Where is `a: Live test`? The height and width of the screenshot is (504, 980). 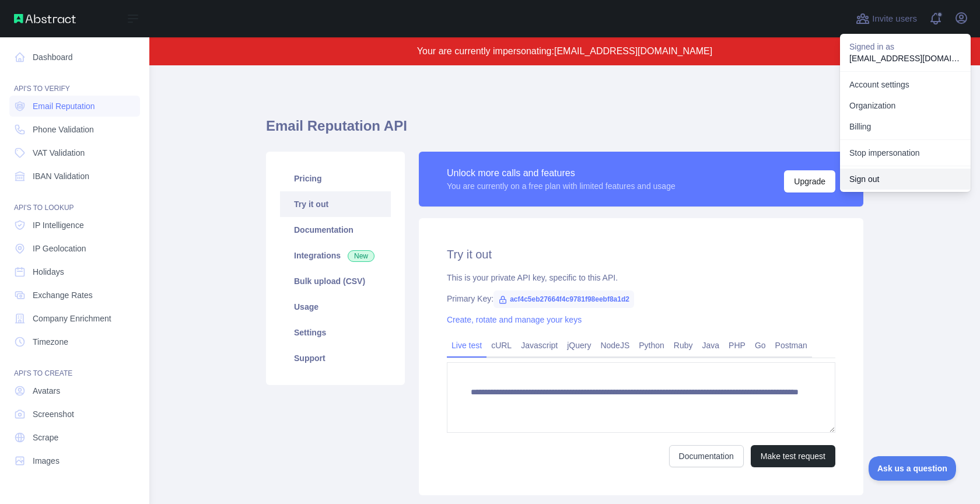
a: Live test is located at coordinates (466, 345).